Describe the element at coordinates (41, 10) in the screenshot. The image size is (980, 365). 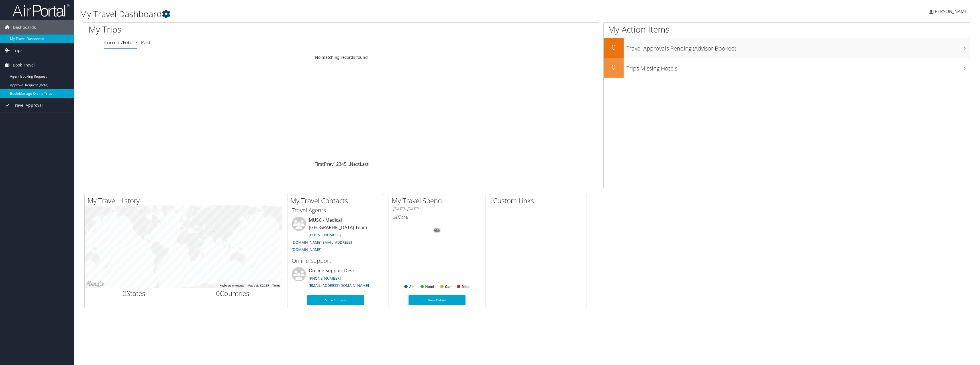
I see `img: airportal-logo.png` at that location.